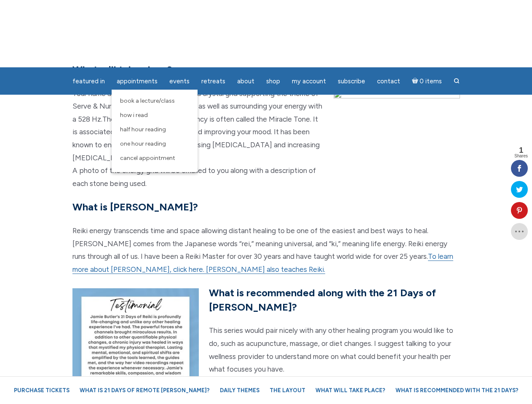  I want to click on a: Daily Themes, so click(239, 391).